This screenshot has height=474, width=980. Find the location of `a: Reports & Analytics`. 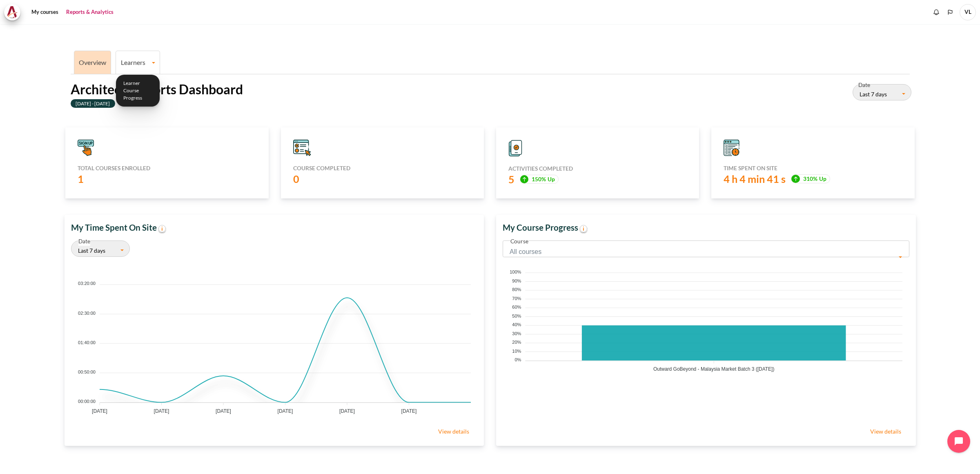

a: Reports & Analytics is located at coordinates (90, 12).